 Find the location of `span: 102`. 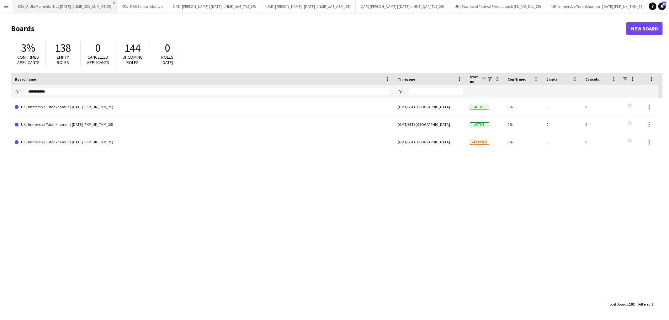

span: 102 is located at coordinates (632, 304).